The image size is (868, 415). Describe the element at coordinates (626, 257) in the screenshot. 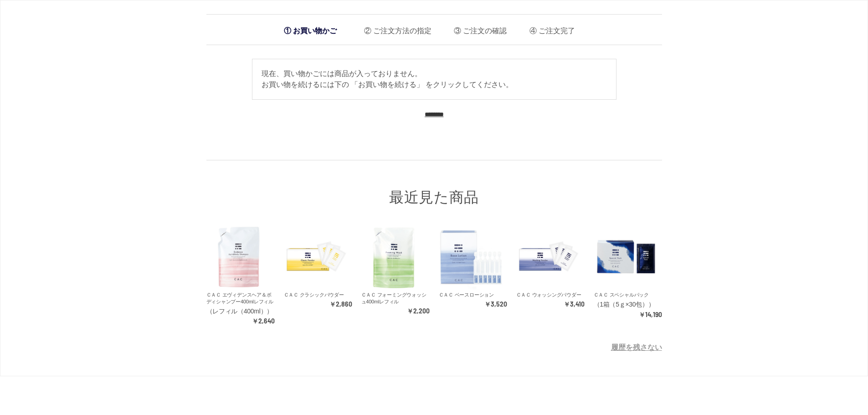

I see `img: ＣＡＣ スペシャルパック` at that location.